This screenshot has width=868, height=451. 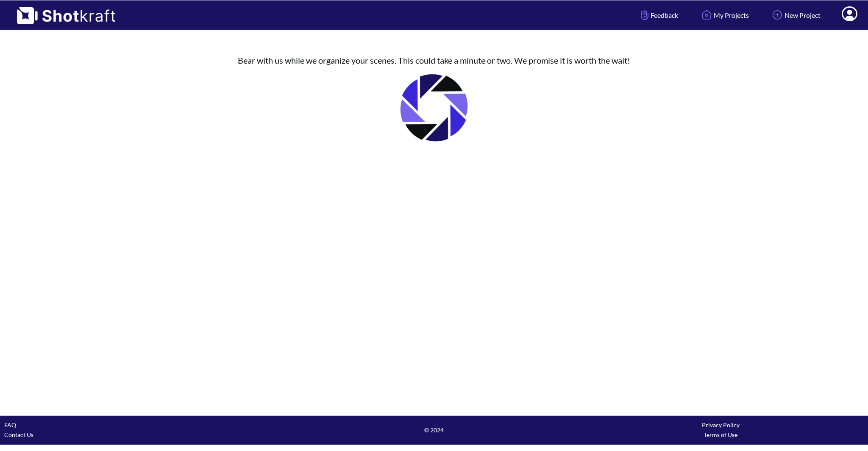 I want to click on img: Loading.., so click(x=434, y=107).